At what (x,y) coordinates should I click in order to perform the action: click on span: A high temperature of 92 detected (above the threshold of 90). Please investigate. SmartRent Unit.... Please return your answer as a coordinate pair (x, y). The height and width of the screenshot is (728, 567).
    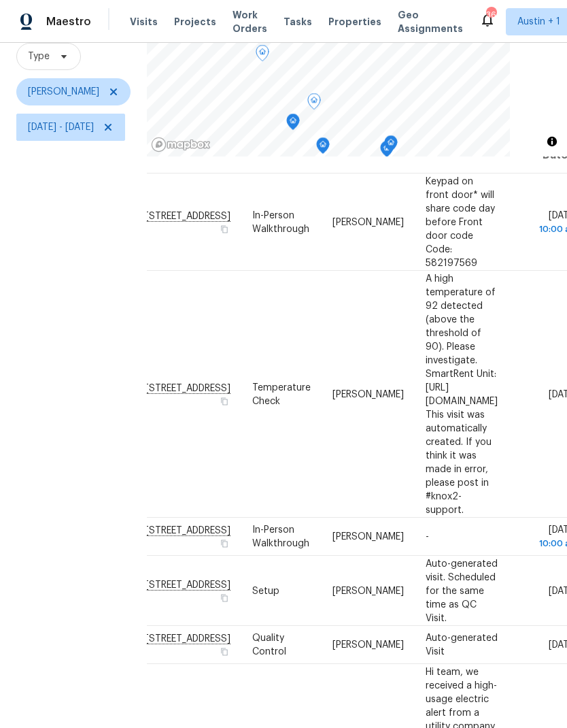
    Looking at the image, I should click on (461, 394).